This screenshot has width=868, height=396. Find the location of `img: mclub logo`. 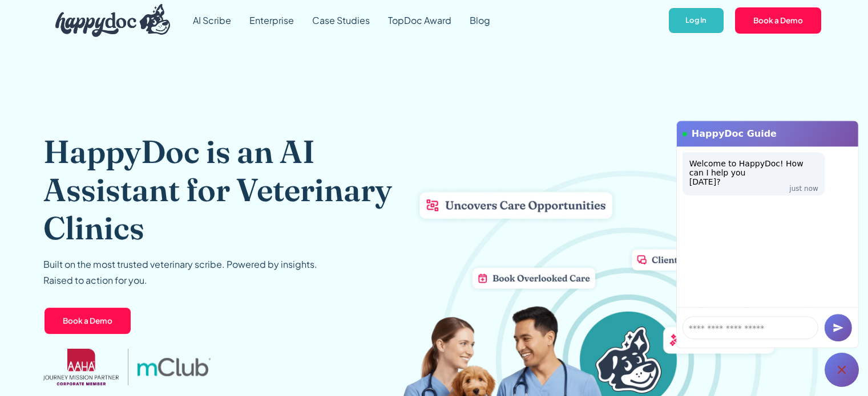

img: mclub logo is located at coordinates (174, 367).